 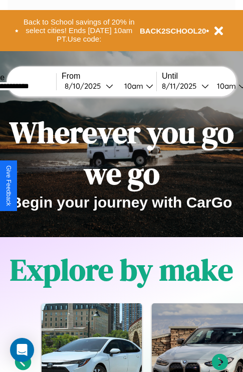 I want to click on div: 8 / 10 / 2025, so click(x=85, y=86).